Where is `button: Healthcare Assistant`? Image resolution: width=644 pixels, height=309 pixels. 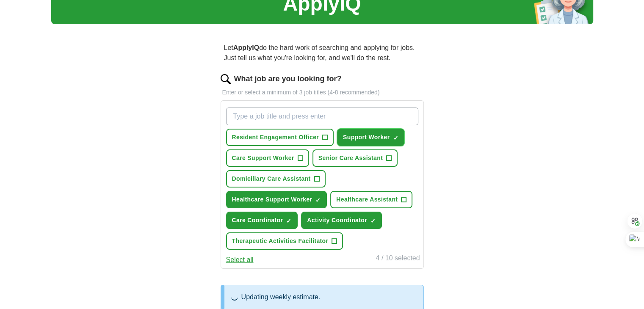 button: Healthcare Assistant is located at coordinates (371, 199).